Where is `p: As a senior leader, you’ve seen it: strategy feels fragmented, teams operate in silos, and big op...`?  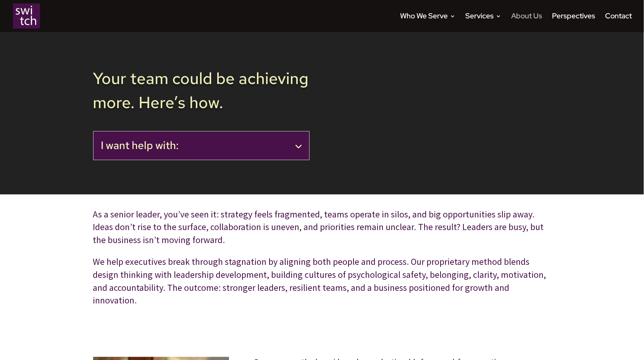
p: As a senior leader, you’ve seen it: strategy feels fragmented, teams operate in silos, and big op... is located at coordinates (322, 231).